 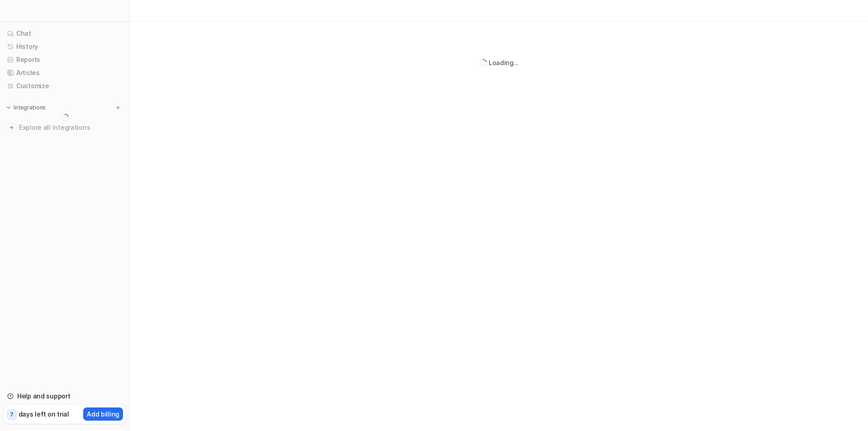 I want to click on p: Integrations, so click(x=29, y=108).